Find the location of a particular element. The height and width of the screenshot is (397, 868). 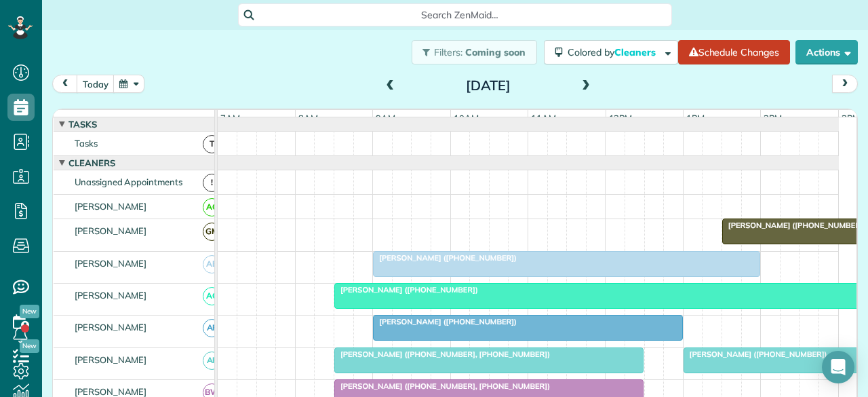

span: 8am is located at coordinates (308, 118).